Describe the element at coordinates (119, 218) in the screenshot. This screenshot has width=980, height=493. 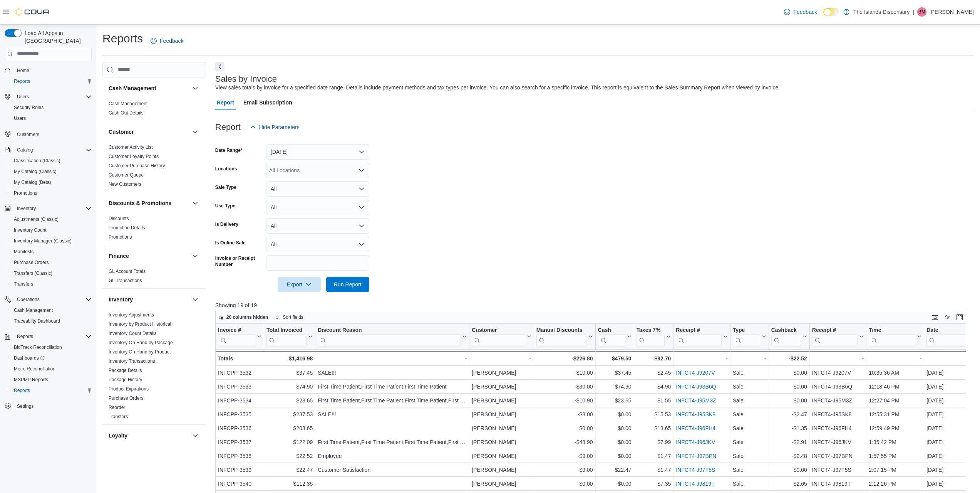
I see `span: Discounts` at that location.